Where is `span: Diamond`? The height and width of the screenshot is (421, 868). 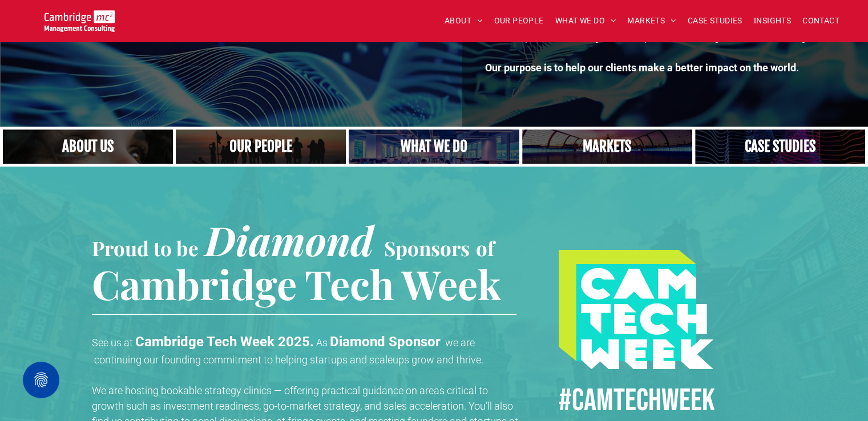 span: Diamond is located at coordinates (290, 240).